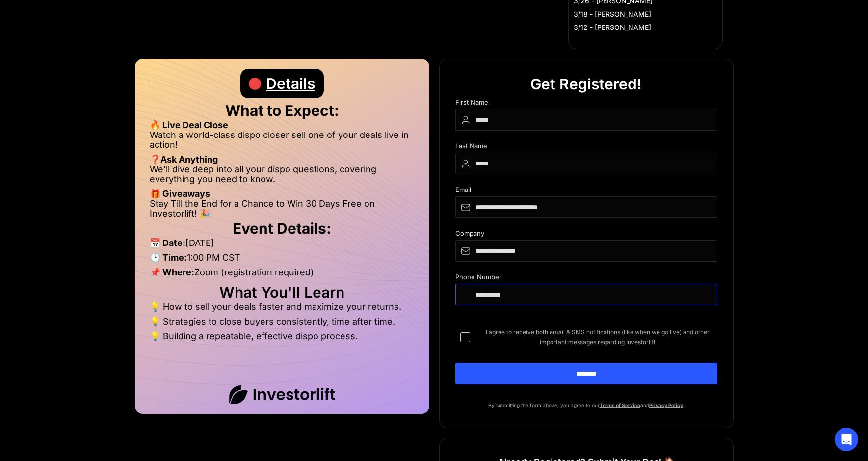  Describe the element at coordinates (620, 405) in the screenshot. I see `strong: Terms of Service` at that location.